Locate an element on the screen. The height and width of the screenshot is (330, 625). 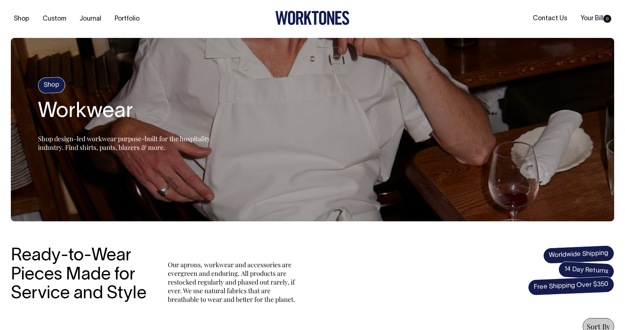
h4: Shop is located at coordinates (51, 85).